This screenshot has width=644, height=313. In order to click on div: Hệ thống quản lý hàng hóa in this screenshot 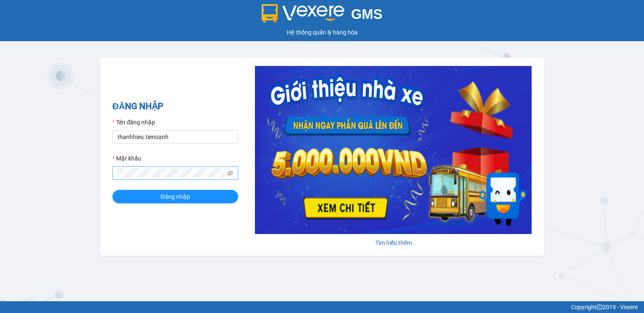, I will do `click(322, 32)`.